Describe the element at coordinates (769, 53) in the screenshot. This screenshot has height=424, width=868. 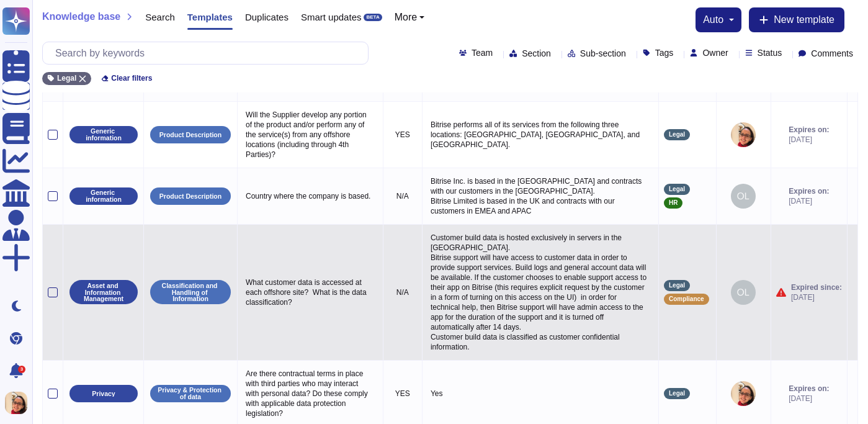
I see `span: Status` at that location.